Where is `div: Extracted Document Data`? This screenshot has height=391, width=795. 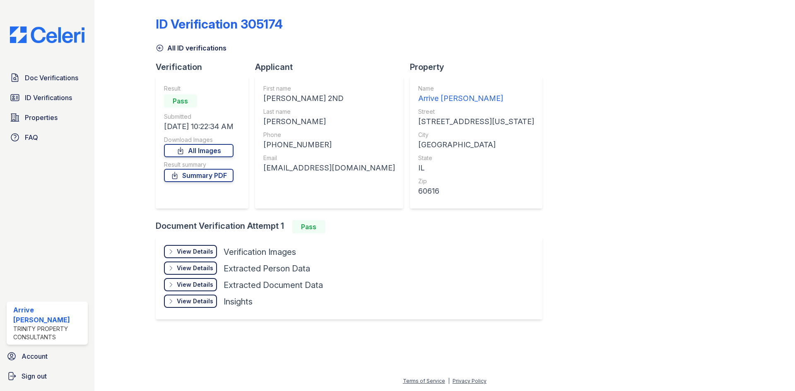
div: Extracted Document Data is located at coordinates (273, 285).